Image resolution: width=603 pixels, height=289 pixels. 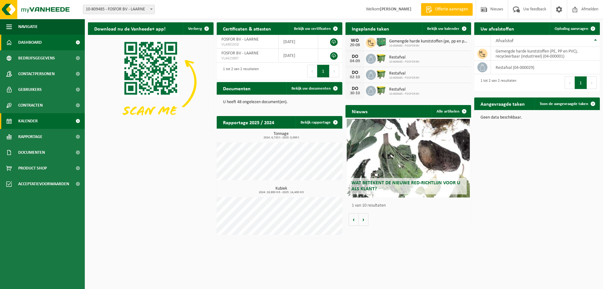 I want to click on div: 02-10, so click(x=355, y=77).